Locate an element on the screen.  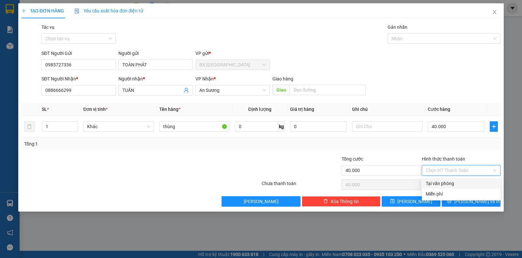
span: Nhận: is located at coordinates (84, 9).